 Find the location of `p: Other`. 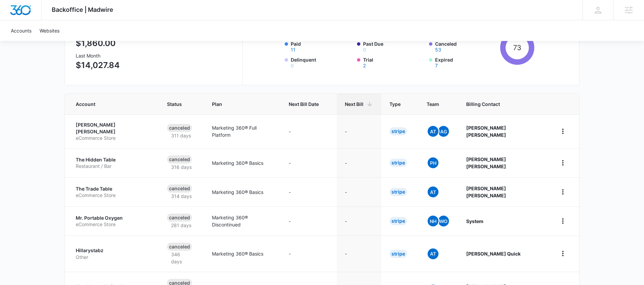

p: Other is located at coordinates (113, 257).